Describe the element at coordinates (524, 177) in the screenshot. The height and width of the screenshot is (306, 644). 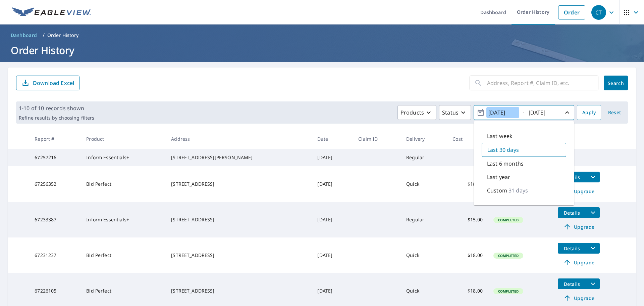
I see `div: Last year` at that location.